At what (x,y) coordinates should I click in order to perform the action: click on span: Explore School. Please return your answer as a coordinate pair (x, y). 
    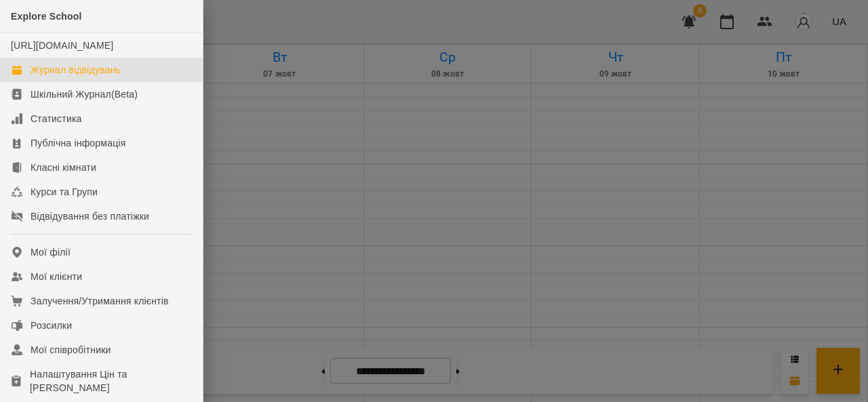
    Looking at the image, I should click on (46, 16).